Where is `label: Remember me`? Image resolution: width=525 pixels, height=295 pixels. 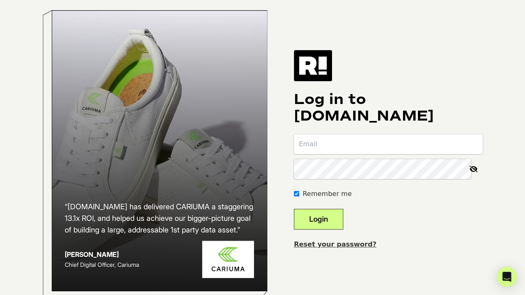 label: Remember me is located at coordinates (327, 194).